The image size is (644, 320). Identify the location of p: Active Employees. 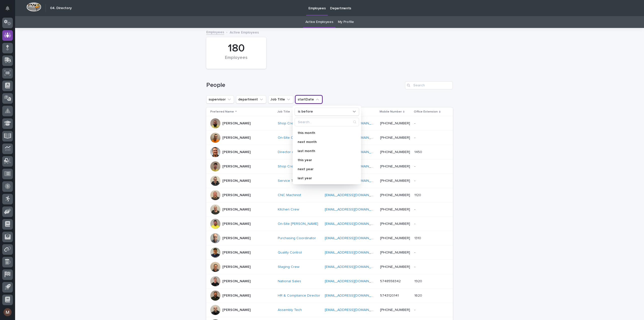
(244, 32).